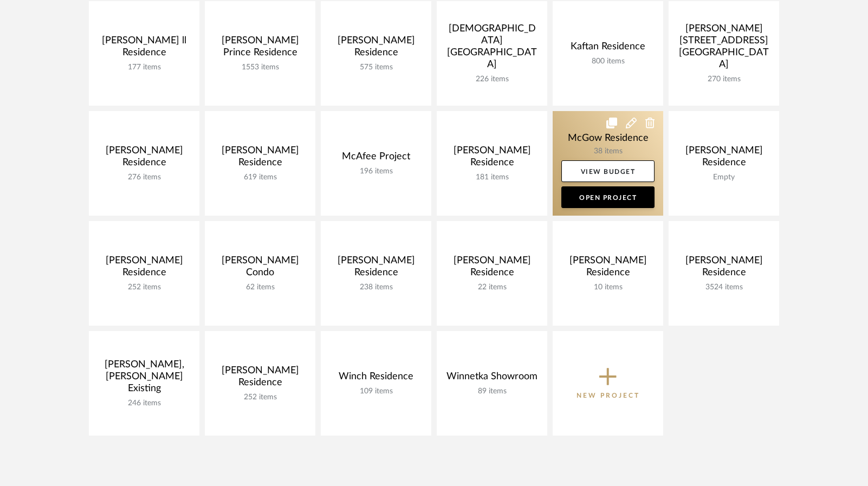 This screenshot has height=486, width=868. Describe the element at coordinates (144, 67) in the screenshot. I see `div: 177 items` at that location.